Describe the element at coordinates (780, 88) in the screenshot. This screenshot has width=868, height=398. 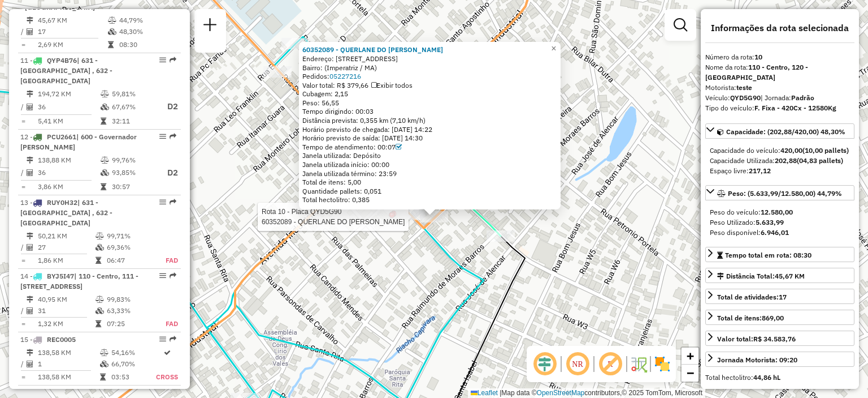
I see `div: Motorista:` at that location.